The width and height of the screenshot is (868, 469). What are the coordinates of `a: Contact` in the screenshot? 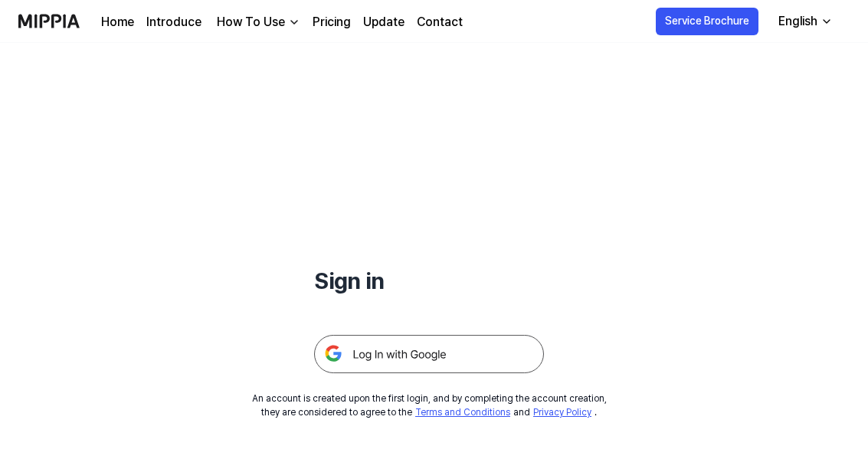 It's located at (440, 23).